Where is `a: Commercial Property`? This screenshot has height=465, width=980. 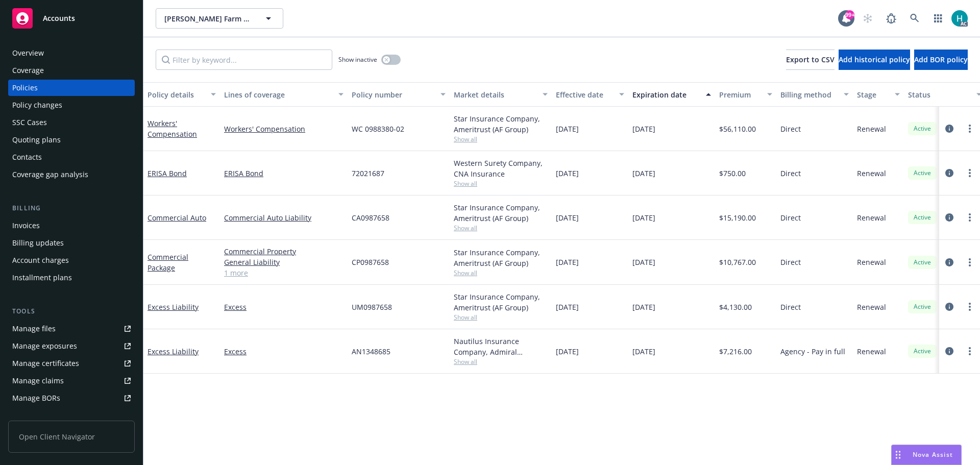 a: Commercial Property is located at coordinates (284, 252).